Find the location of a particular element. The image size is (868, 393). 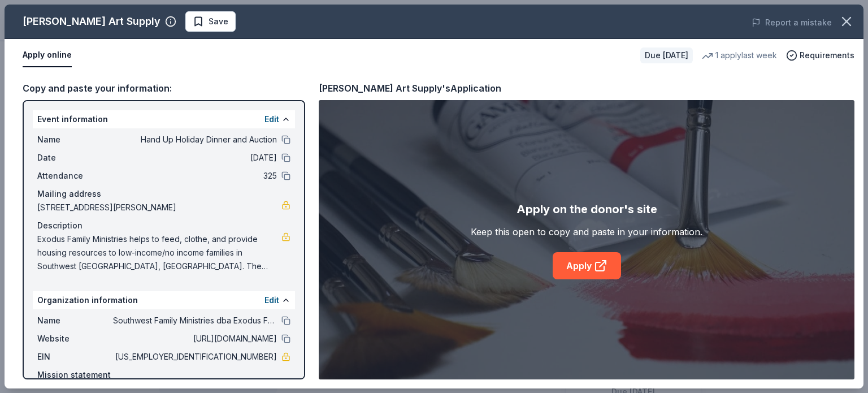

div: Mailing address is located at coordinates (164, 194).